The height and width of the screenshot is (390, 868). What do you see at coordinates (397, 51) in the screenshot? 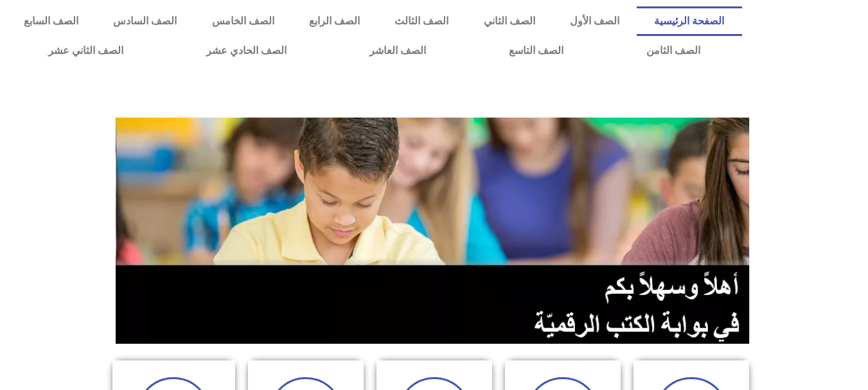
I see `a: الصف العاشر` at bounding box center [397, 51].